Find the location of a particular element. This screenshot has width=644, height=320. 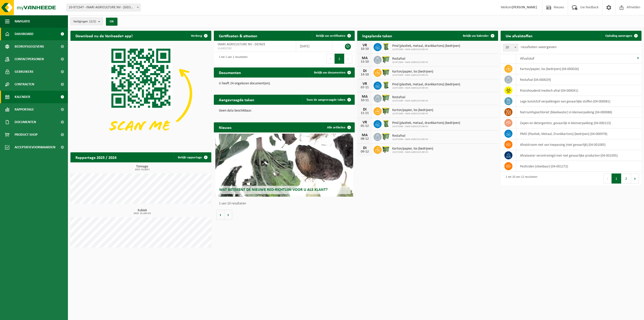

h2: Ingeplande taken is located at coordinates (377, 36).